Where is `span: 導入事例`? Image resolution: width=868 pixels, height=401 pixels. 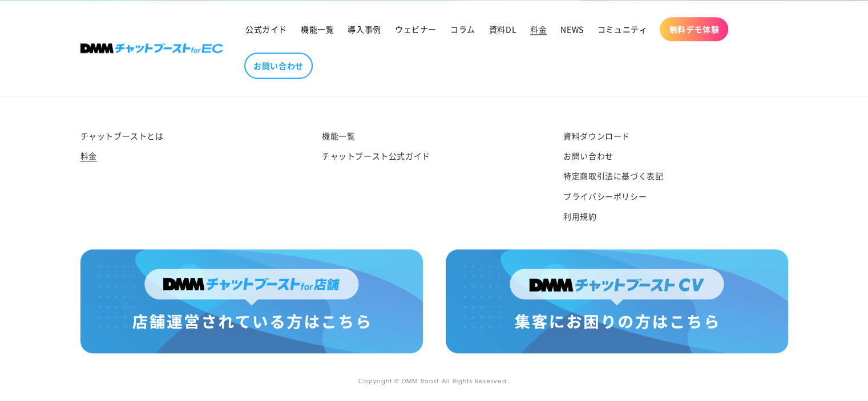 span: 導入事例 is located at coordinates (364, 29).